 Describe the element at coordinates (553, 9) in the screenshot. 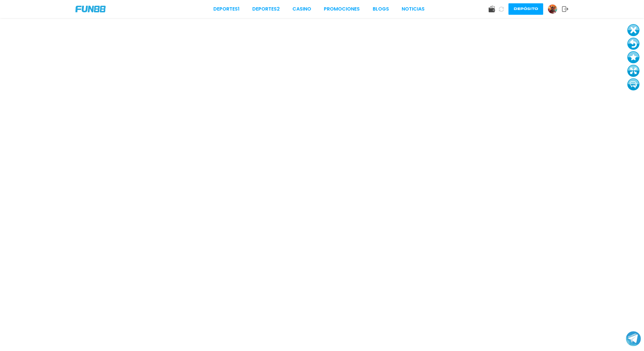

I see `img: Avatar` at that location.